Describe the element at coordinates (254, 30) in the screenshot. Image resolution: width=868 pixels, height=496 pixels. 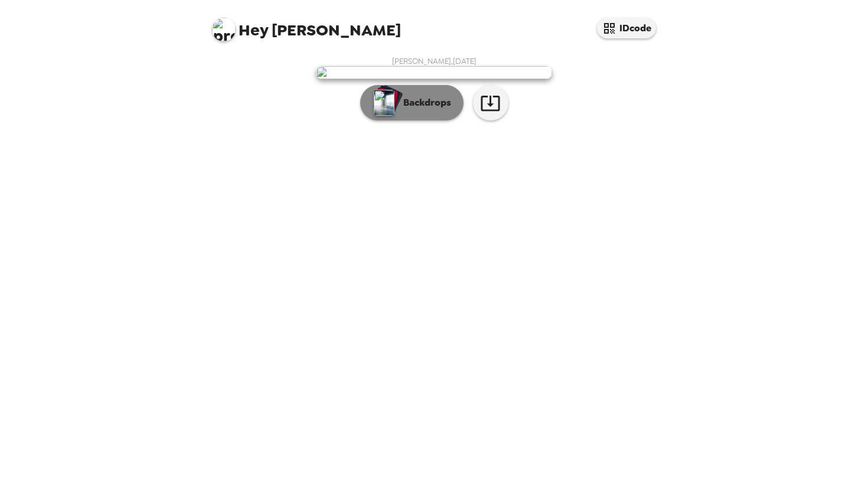
I see `span: Hey` at that location.